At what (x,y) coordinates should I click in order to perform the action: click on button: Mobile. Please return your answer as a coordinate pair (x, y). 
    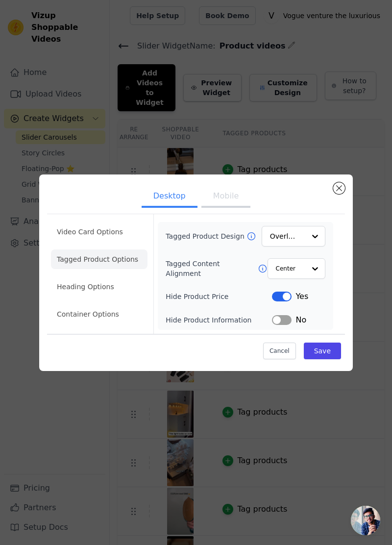
    Looking at the image, I should click on (226, 197).